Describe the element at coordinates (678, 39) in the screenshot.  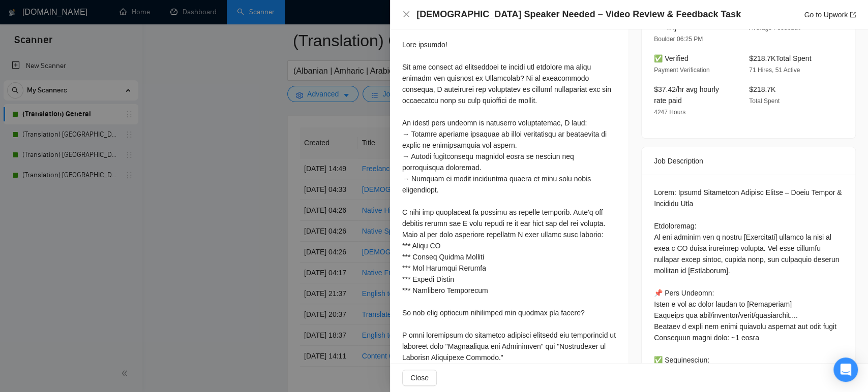
I see `span: Boulder 06:25 PM` at that location.